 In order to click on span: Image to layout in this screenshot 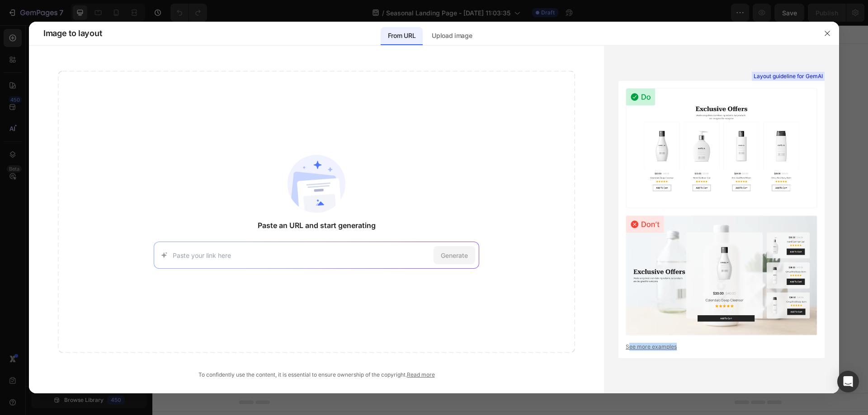, I will do `click(72, 33)`.